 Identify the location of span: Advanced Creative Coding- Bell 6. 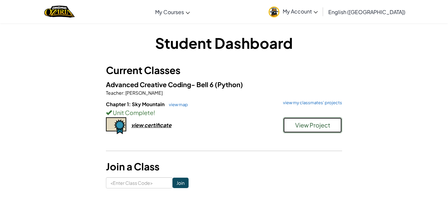
(160, 84).